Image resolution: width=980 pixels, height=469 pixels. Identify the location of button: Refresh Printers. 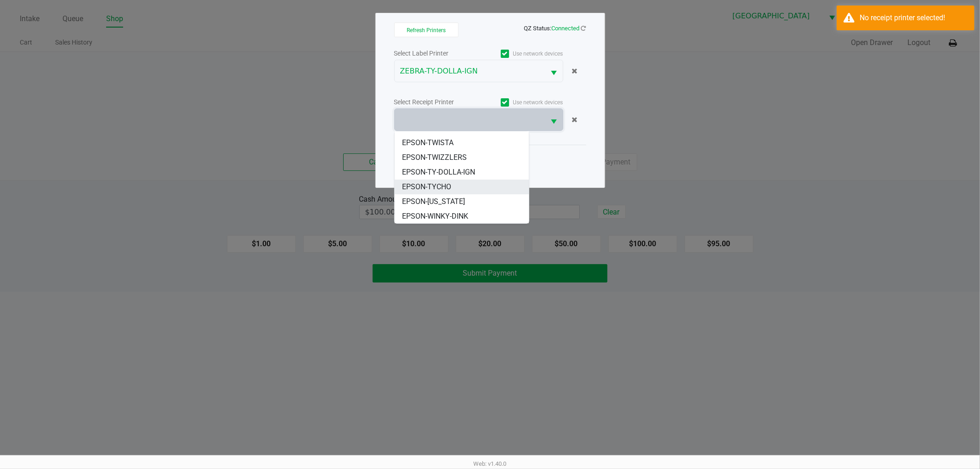
(426, 30).